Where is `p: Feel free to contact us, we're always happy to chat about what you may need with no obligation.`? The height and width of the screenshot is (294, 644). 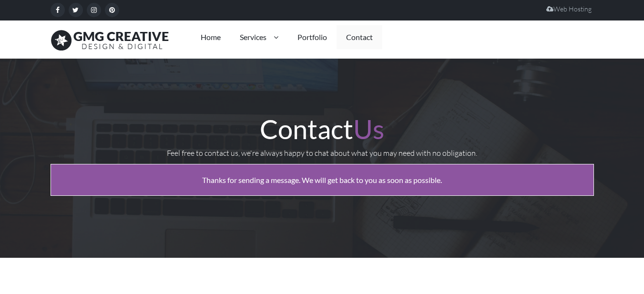 p: Feel free to contact us, we're always happy to chat about what you may need with no obligation. is located at coordinates (322, 153).